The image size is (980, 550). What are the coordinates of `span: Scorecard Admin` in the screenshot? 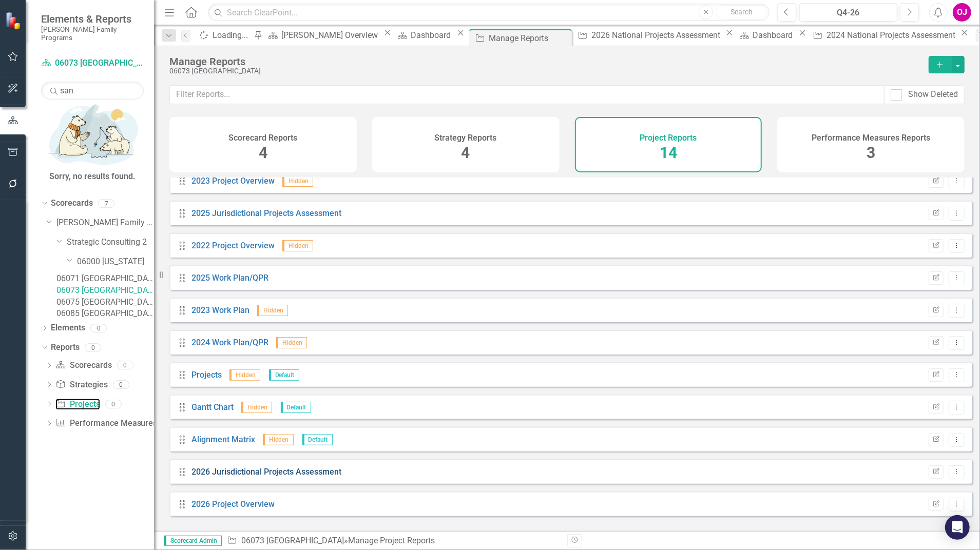 It's located at (193, 541).